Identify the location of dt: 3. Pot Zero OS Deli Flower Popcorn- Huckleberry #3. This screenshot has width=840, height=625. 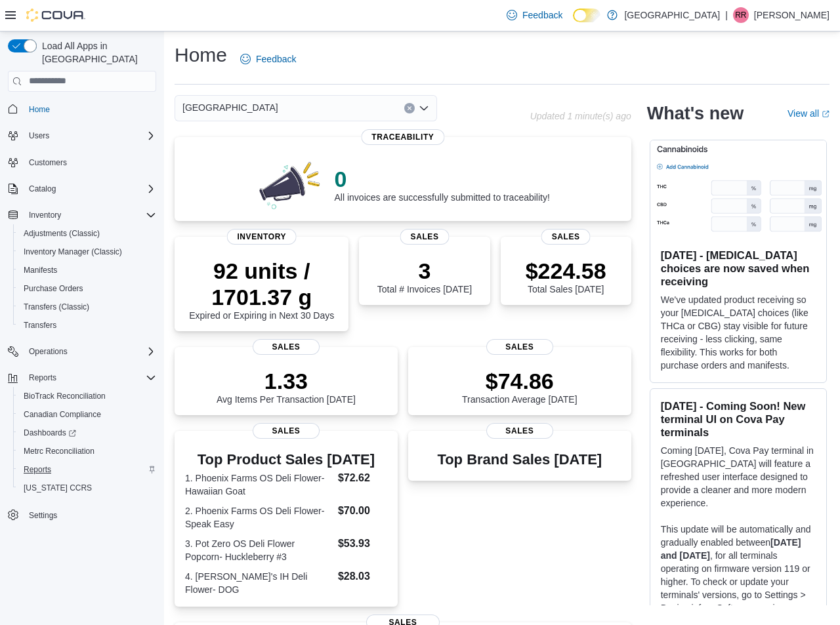
(259, 550).